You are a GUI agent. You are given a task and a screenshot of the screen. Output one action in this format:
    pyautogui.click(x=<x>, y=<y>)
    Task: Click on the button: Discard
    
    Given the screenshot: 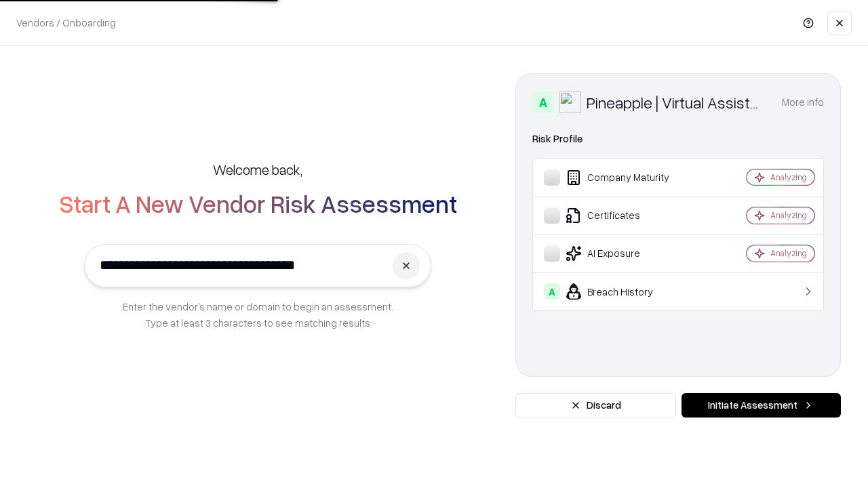 What is the action you would take?
    pyautogui.click(x=595, y=405)
    